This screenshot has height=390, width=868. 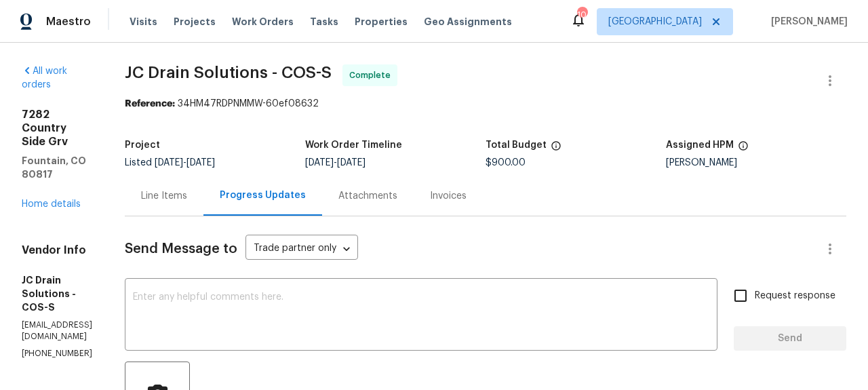 I want to click on div: 104, so click(x=582, y=15).